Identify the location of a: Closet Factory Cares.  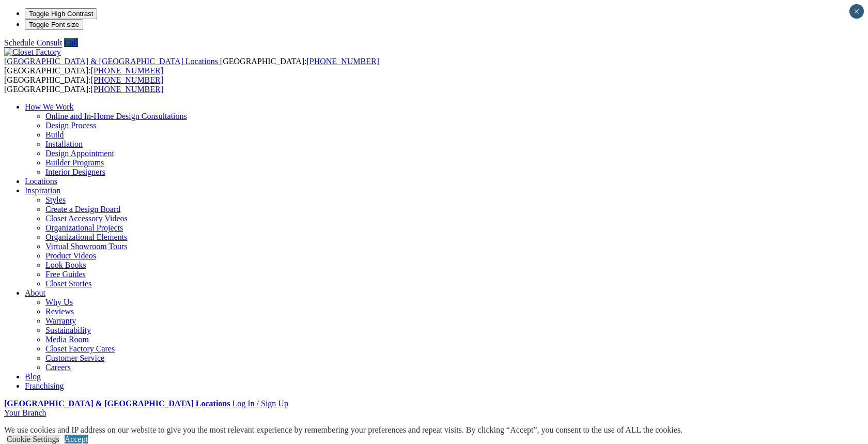
(80, 349).